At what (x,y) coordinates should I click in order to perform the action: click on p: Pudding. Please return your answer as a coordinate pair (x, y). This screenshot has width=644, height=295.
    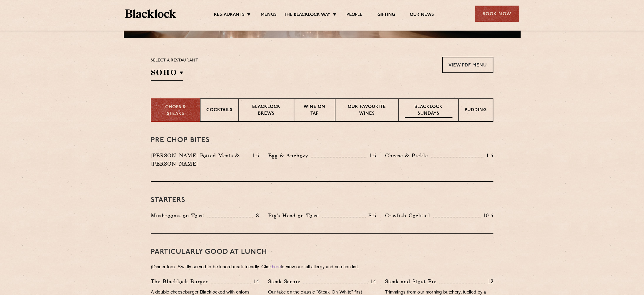
    Looking at the image, I should click on (476, 110).